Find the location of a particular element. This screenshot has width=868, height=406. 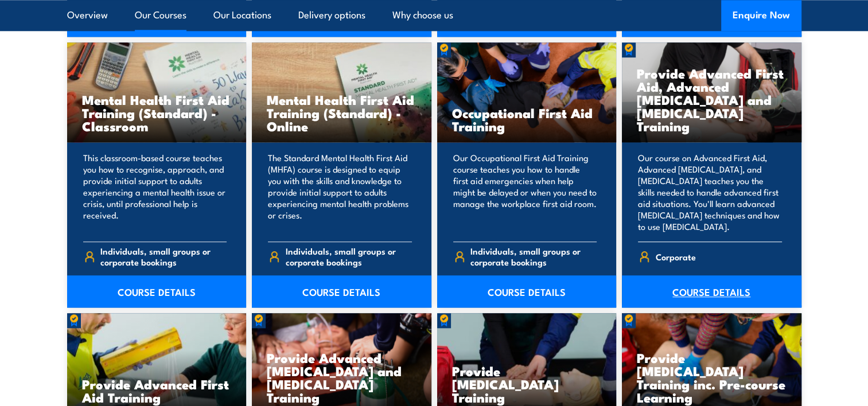

h3: Mental Health First Aid Training (Standard) - Classroom is located at coordinates (157, 113).